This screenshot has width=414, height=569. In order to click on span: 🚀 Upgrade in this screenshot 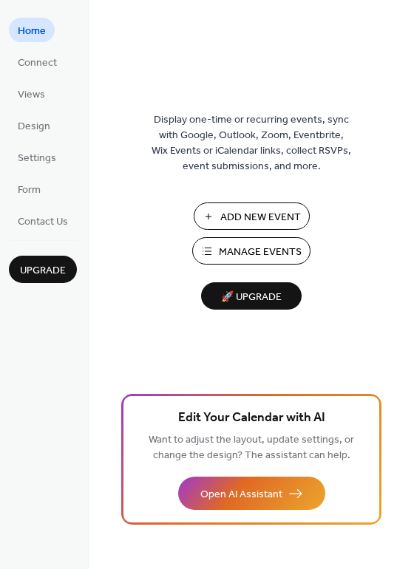, I will do `click(251, 297)`.